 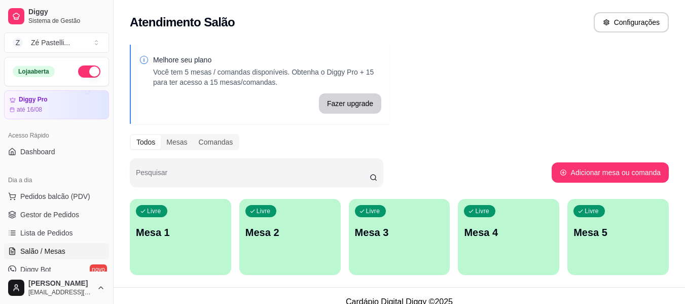 I want to click on p: Mesa 2, so click(x=290, y=232).